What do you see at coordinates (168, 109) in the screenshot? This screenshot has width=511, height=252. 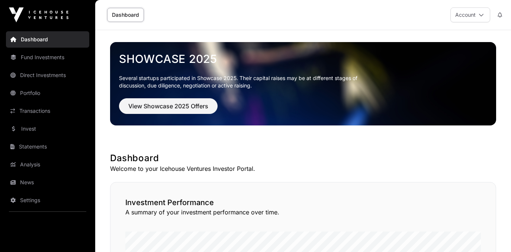 I see `a: View Showcase 2025 Offers` at bounding box center [168, 109].